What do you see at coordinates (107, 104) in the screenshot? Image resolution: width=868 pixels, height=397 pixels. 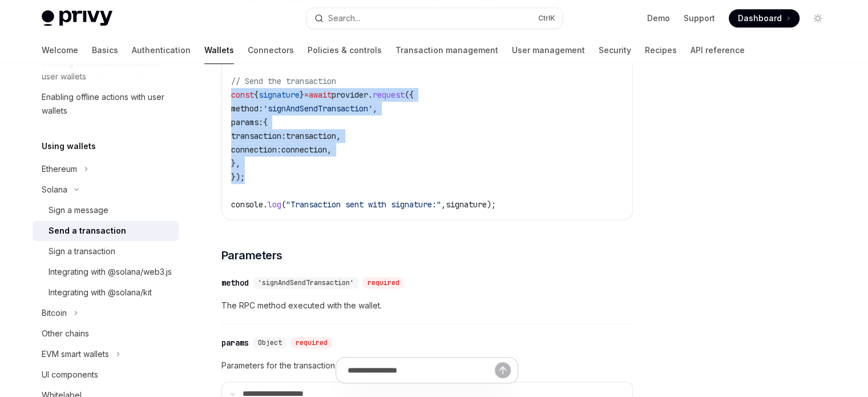 I see `div: Enabling offline actions with user wallets` at bounding box center [107, 104].